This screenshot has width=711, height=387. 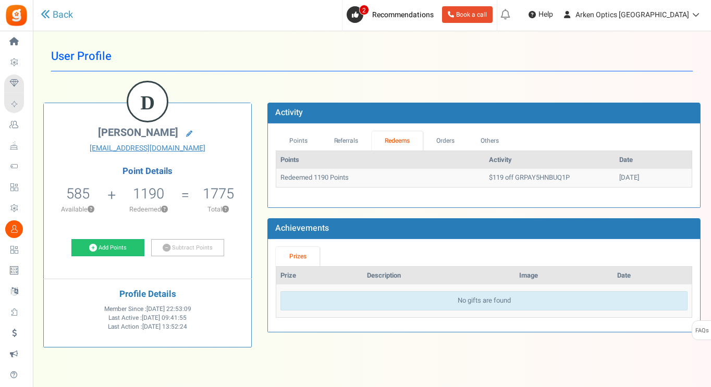 I want to click on span: Help, so click(x=544, y=15).